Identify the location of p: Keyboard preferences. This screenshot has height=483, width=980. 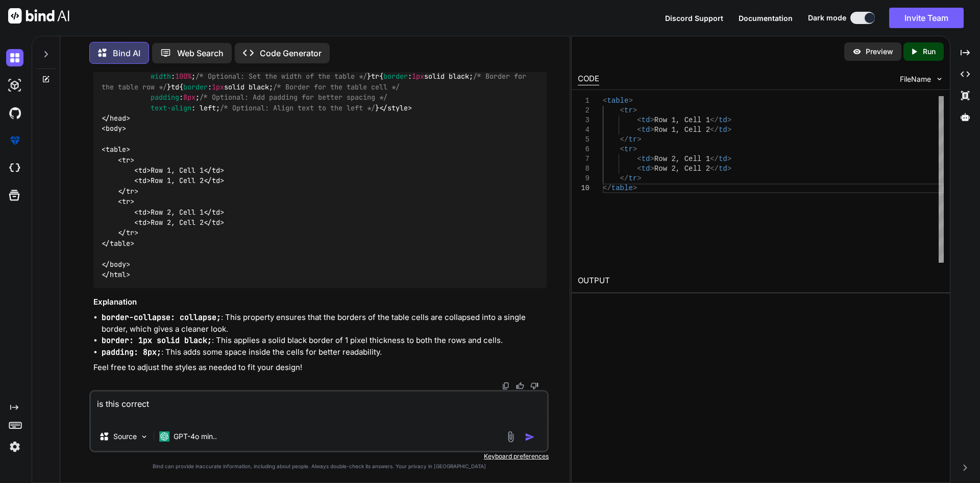
(319, 456).